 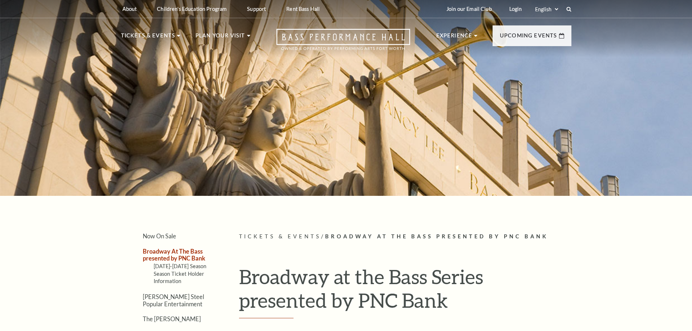 I want to click on span: Tickets & Events, so click(x=280, y=236).